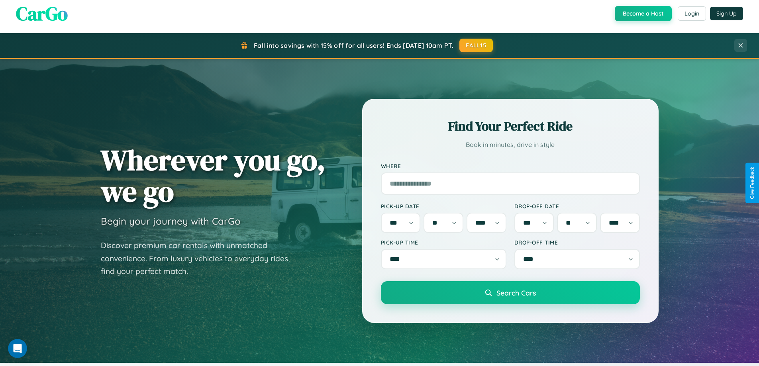  I want to click on button: Become a Host, so click(643, 14).